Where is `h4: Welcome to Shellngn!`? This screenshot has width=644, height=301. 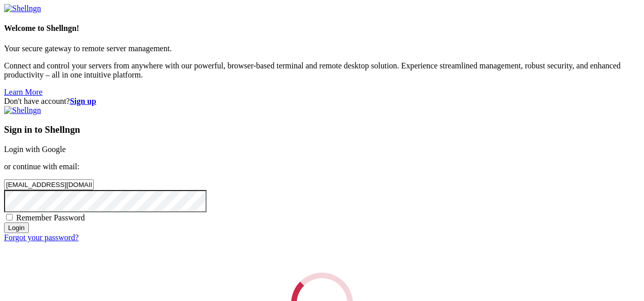
h4: Welcome to Shellngn! is located at coordinates (322, 28).